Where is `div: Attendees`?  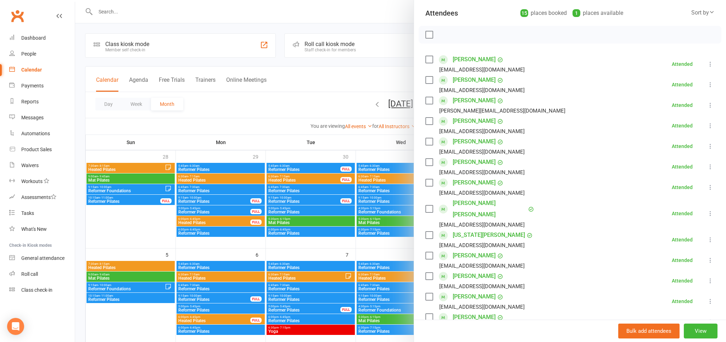
div: Attendees is located at coordinates (441, 13).